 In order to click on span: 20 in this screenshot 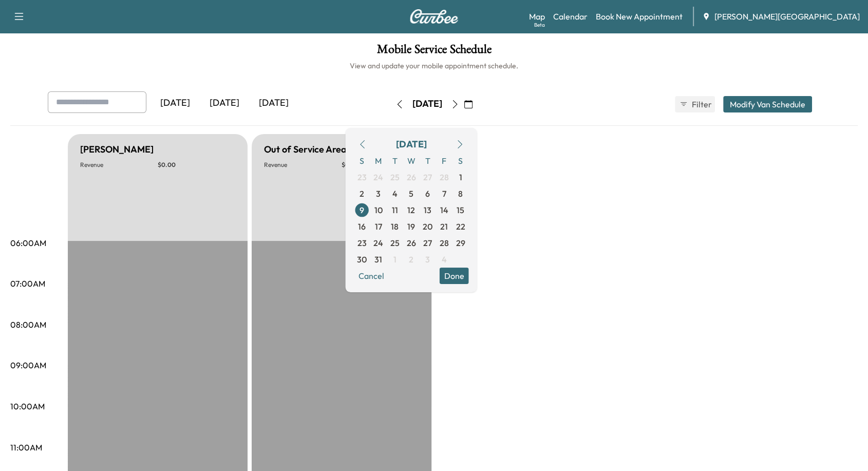, I will do `click(428, 226)`.